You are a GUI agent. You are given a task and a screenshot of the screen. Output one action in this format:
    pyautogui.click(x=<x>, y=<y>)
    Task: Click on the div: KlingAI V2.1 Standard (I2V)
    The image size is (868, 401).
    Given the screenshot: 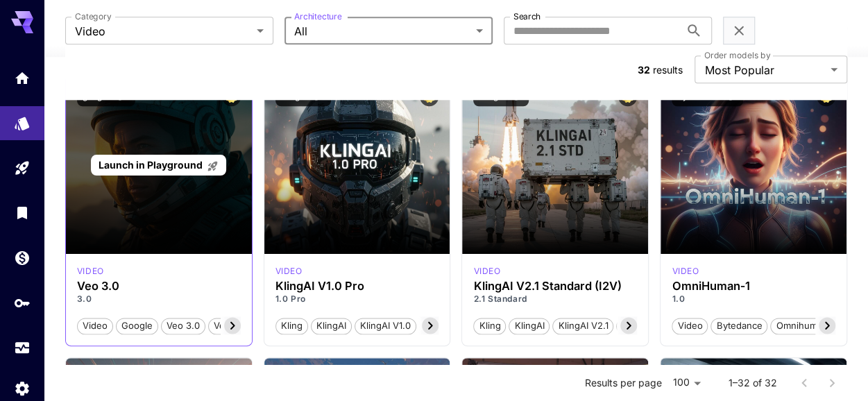 What is the action you would take?
    pyautogui.click(x=555, y=286)
    